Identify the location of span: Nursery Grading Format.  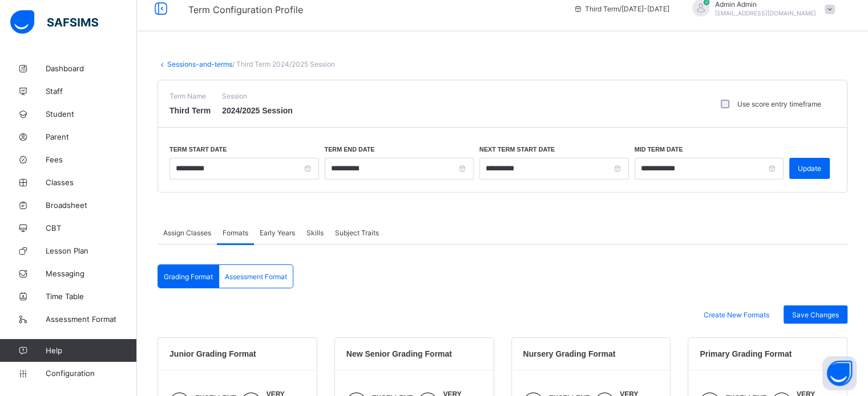
(570, 354).